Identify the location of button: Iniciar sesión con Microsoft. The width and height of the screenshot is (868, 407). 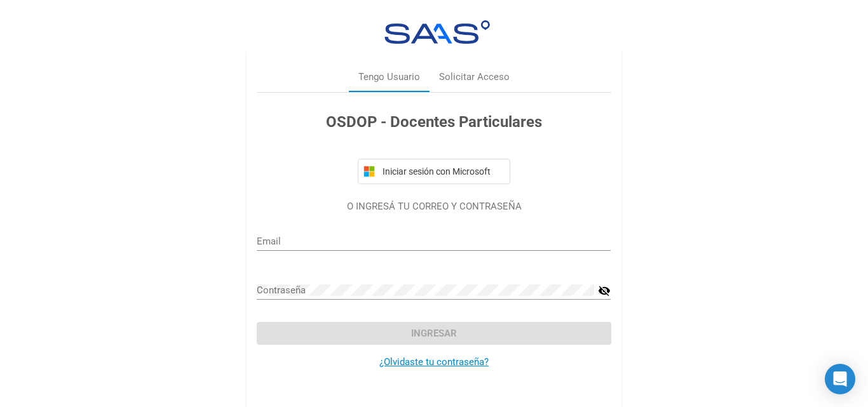
(434, 171).